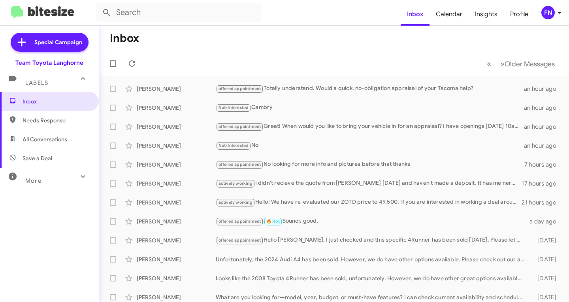  What do you see at coordinates (37, 83) in the screenshot?
I see `span: Labels` at bounding box center [37, 83].